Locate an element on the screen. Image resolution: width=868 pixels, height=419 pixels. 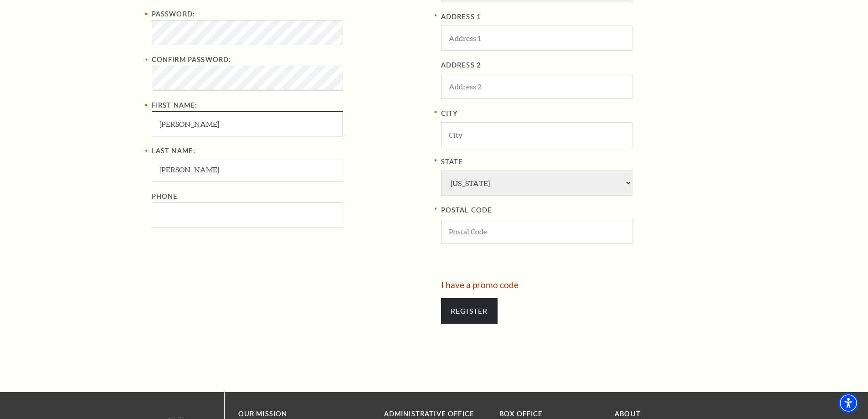
input: ADDRESS 2 is located at coordinates (537, 86).